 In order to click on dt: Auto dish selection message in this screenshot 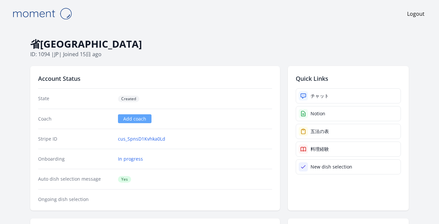, I will do `click(75, 179)`.